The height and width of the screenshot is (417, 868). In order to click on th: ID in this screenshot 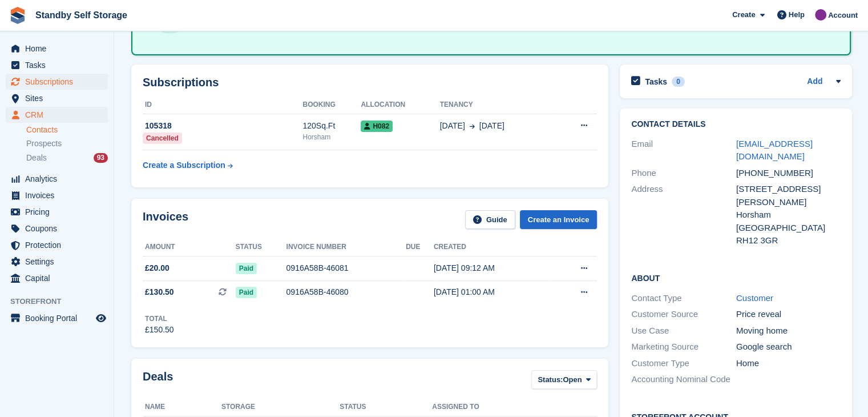, I will do `click(223, 105)`.